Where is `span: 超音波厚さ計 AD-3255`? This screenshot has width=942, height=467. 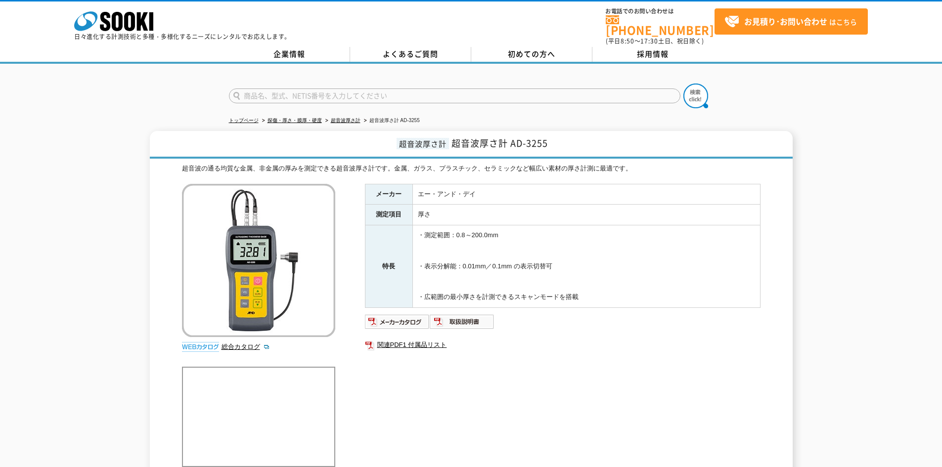
span: 超音波厚さ計 AD-3255 is located at coordinates (499, 143).